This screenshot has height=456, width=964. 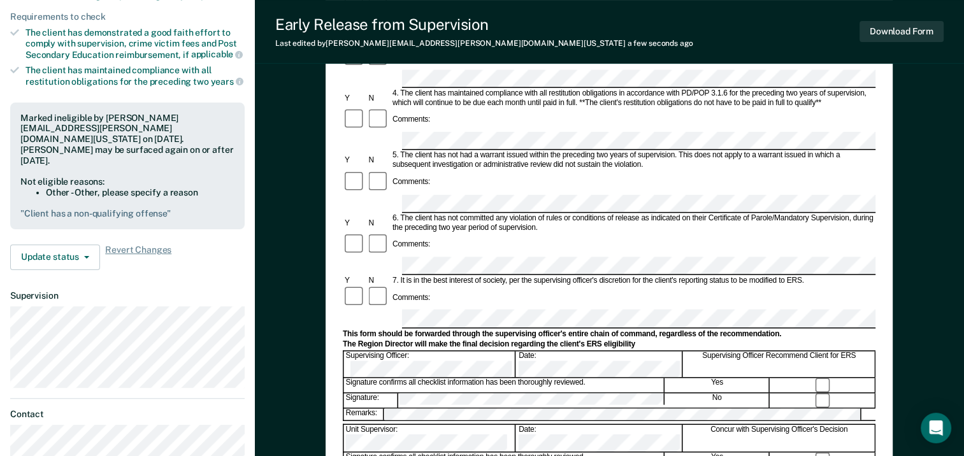 What do you see at coordinates (633, 98) in the screenshot?
I see `div: 4. The client has maintained compliance with all restitution obligations in accordance with PD/PO...` at bounding box center [633, 98].